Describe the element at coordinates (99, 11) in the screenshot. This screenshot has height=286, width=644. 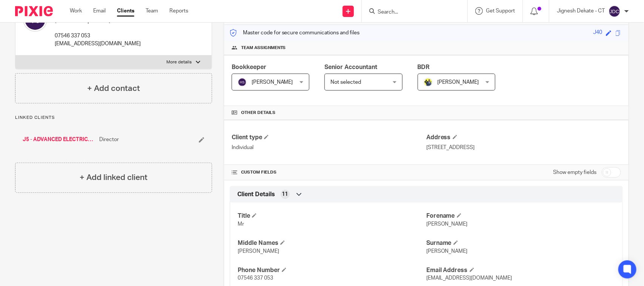
I see `a: Email` at that location.